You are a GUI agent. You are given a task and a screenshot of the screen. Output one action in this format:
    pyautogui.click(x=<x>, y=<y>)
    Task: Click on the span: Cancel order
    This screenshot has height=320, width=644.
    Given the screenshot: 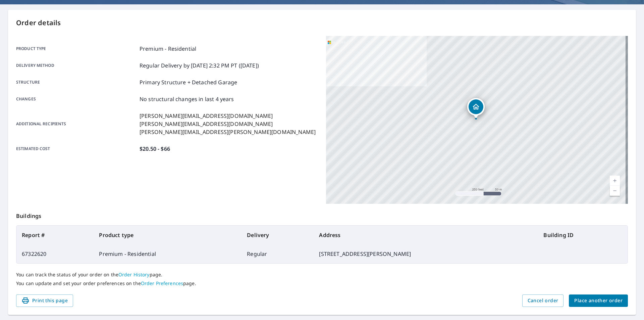 What is the action you would take?
    pyautogui.click(x=543, y=300)
    